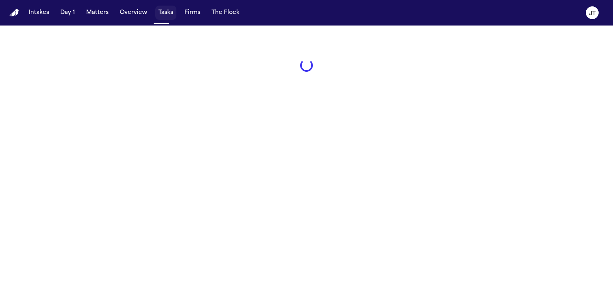 The width and height of the screenshot is (613, 291). Describe the element at coordinates (67, 13) in the screenshot. I see `button: Day 1` at that location.